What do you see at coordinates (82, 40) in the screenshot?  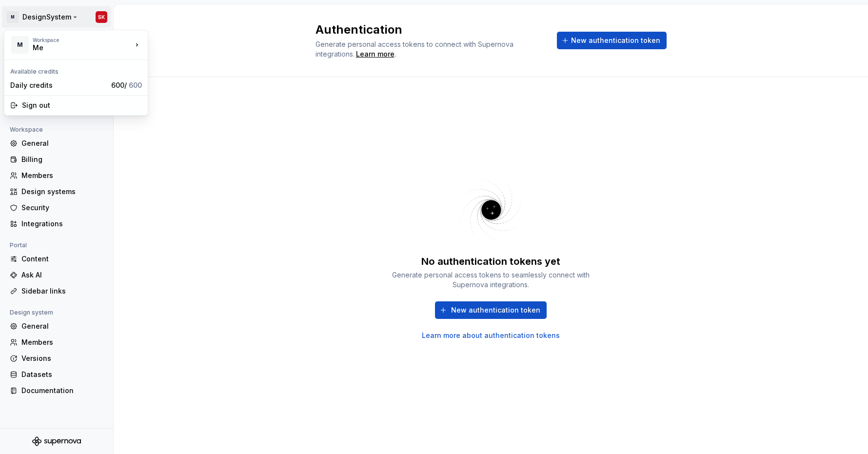 I see `div: Workspace` at bounding box center [82, 40].